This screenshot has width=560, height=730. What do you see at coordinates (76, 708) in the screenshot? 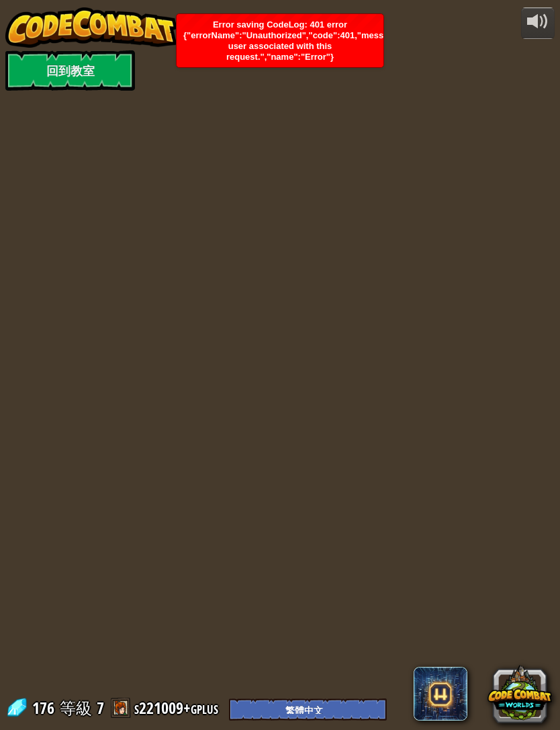
I see `span: 等級` at bounding box center [76, 708].